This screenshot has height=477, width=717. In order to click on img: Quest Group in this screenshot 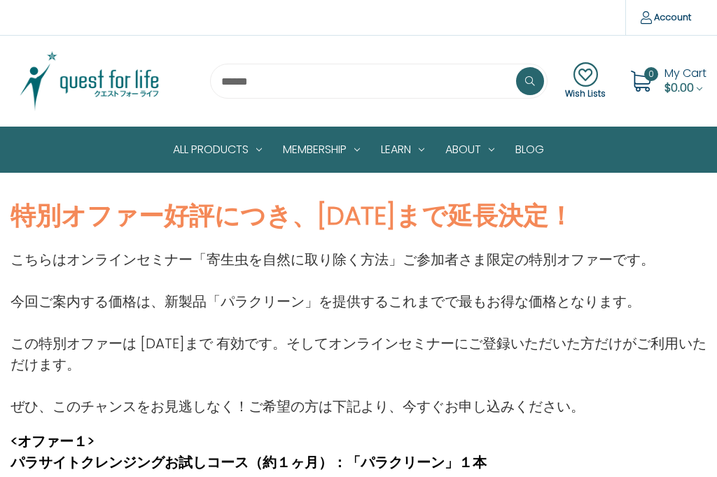, I will do `click(90, 81)`.